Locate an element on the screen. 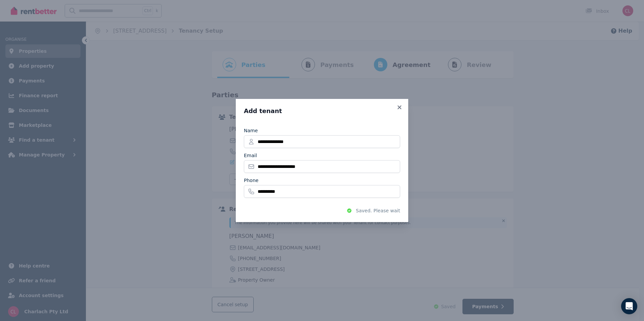 This screenshot has height=321, width=644. label: Phone is located at coordinates (251, 180).